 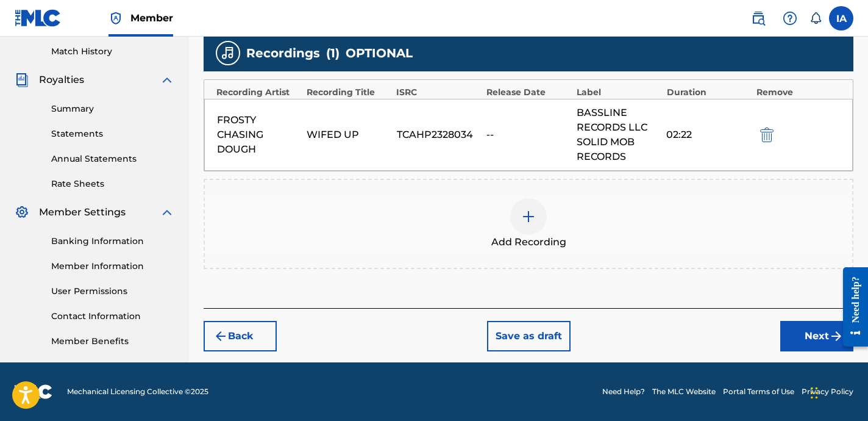 What do you see at coordinates (817, 336) in the screenshot?
I see `button: Next` at bounding box center [817, 336].